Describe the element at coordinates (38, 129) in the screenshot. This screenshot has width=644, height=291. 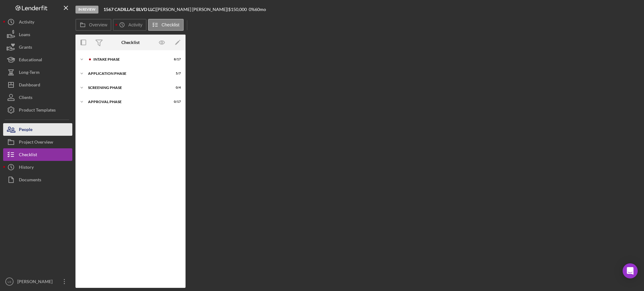
I see `button: People` at that location.